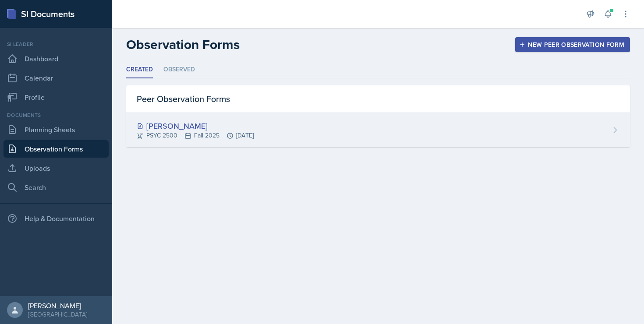  I want to click on li: Observed, so click(179, 69).